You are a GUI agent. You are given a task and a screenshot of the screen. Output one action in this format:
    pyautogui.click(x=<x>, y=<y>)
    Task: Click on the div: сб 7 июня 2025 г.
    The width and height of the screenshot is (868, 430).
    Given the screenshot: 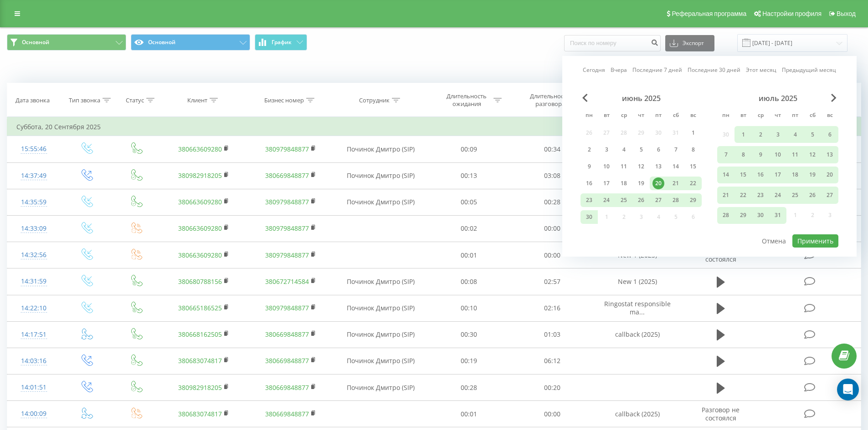 What is the action you would take?
    pyautogui.click(x=676, y=150)
    